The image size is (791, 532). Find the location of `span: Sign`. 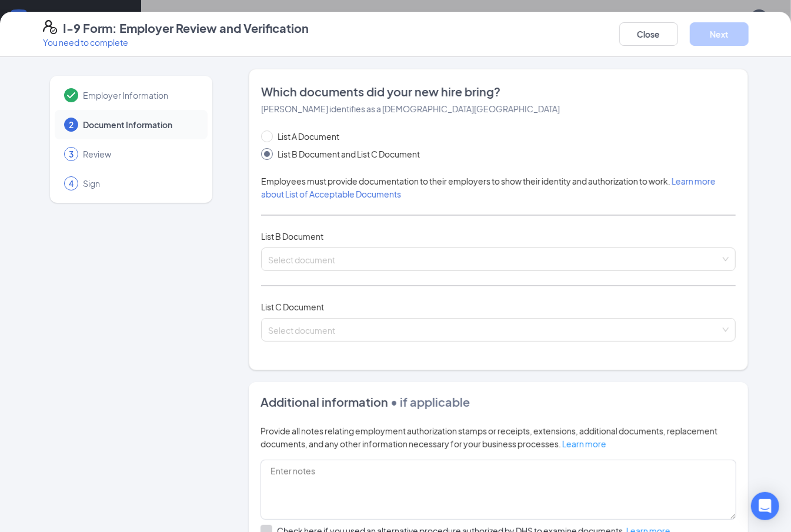

span: Sign is located at coordinates (139, 184).